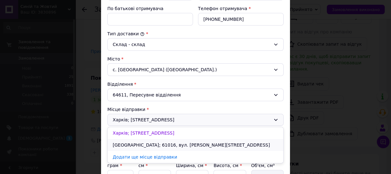  I want to click on div: Тип доставки, so click(195, 34).